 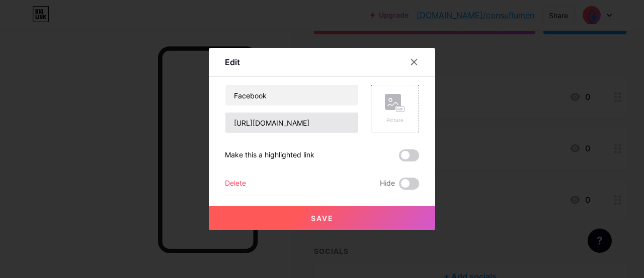 What do you see at coordinates (292, 123) in the screenshot?
I see `input: URL` at bounding box center [292, 123].